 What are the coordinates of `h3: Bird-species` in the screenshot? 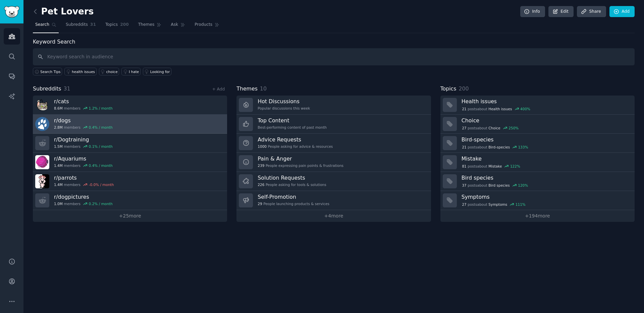 It's located at (546, 139).